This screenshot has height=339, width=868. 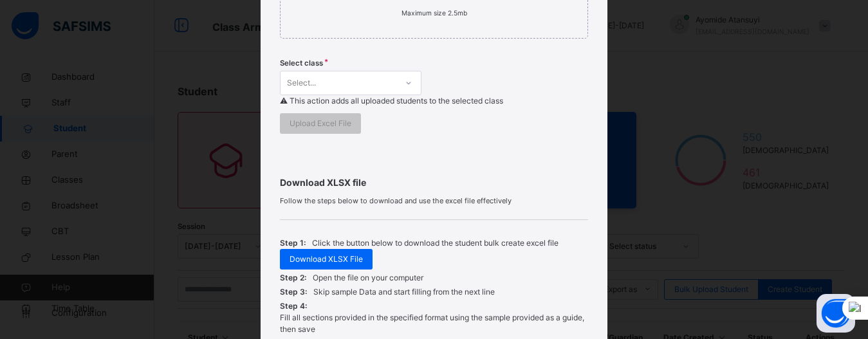 I want to click on span: Select class, so click(x=301, y=63).